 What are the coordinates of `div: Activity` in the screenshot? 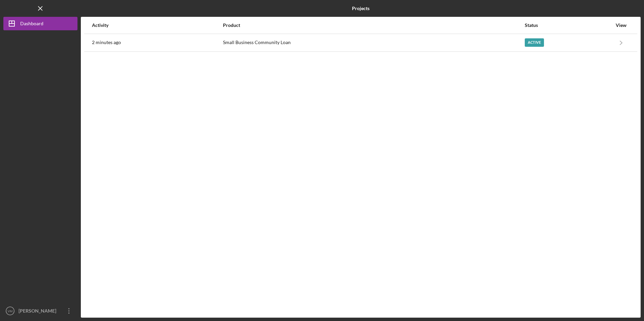 It's located at (157, 25).